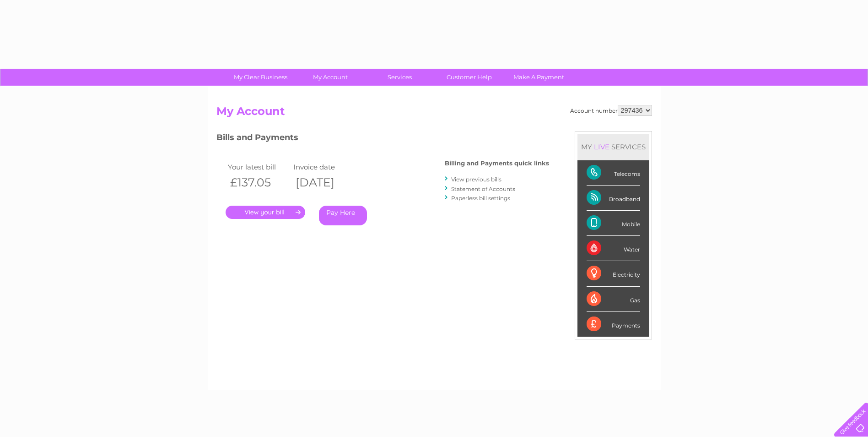 The height and width of the screenshot is (437, 868). What do you see at coordinates (613, 248) in the screenshot?
I see `div: Water` at bounding box center [613, 248].